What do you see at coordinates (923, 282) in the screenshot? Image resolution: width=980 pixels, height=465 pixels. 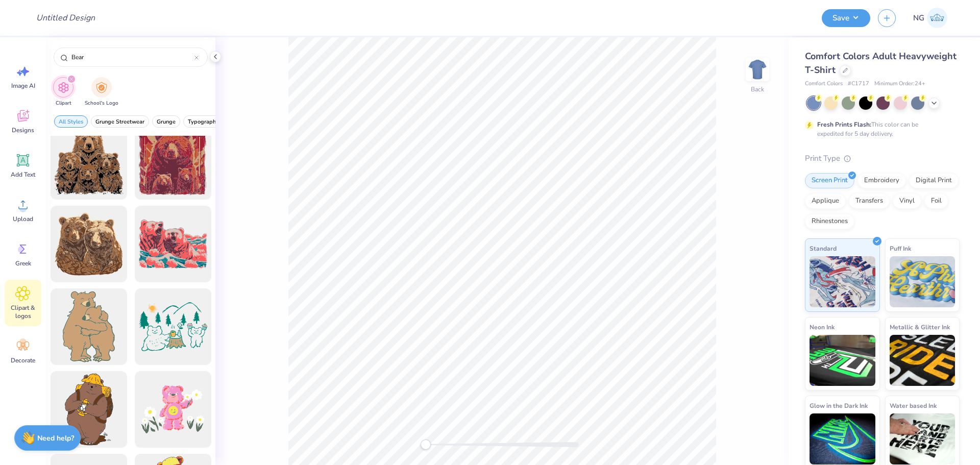 I see `img: Puff Ink` at bounding box center [923, 282].